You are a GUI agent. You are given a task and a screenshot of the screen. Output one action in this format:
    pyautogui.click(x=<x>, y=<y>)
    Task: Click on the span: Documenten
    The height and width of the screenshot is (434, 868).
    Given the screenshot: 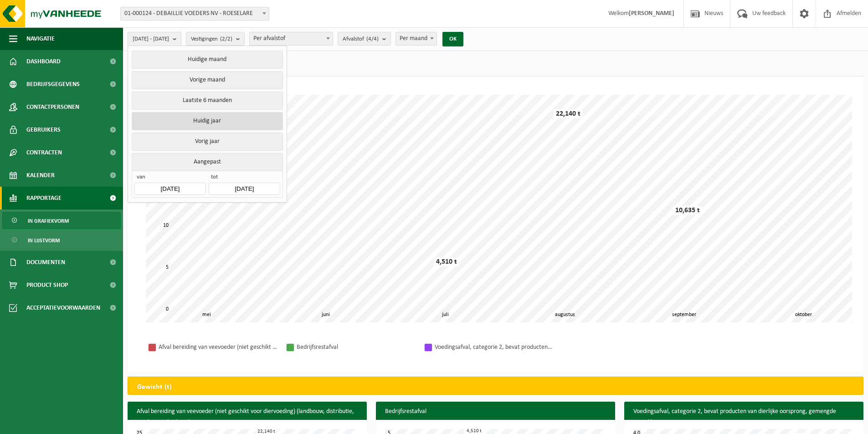 What is the action you would take?
    pyautogui.click(x=45, y=262)
    